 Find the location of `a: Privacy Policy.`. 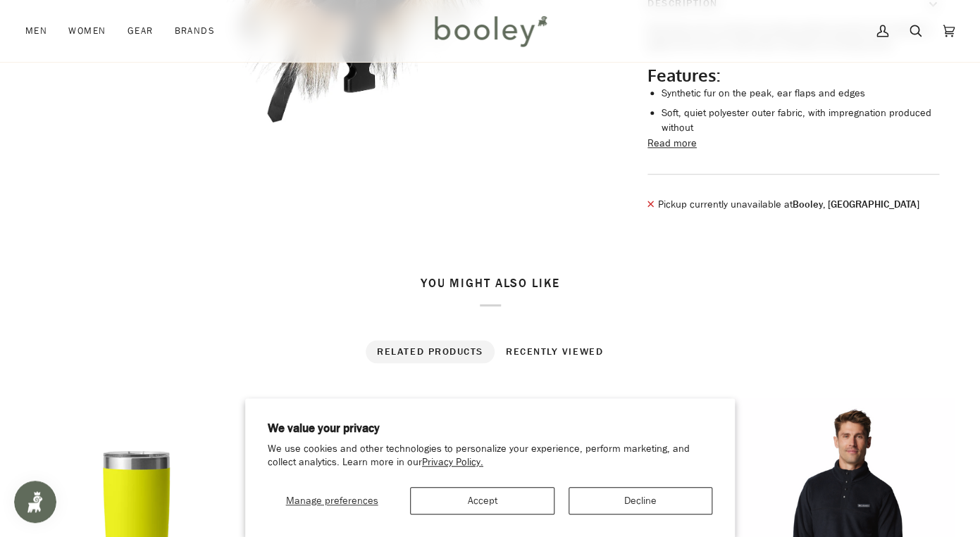

a: Privacy Policy. is located at coordinates (452, 462).